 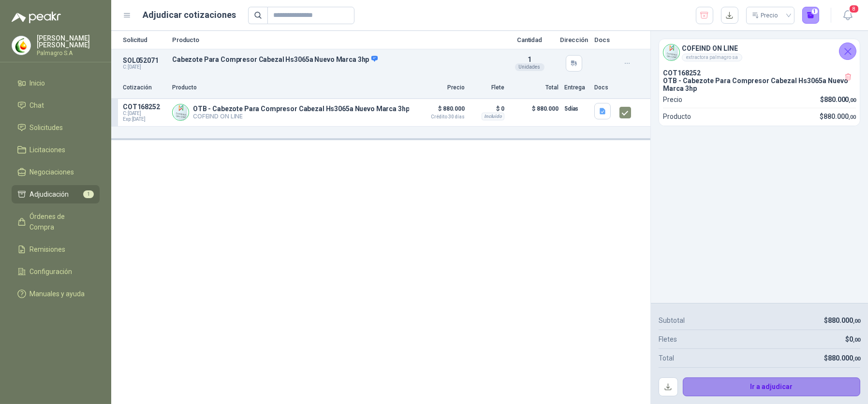 What do you see at coordinates (576, 109) in the screenshot?
I see `p: 5 días` at bounding box center [576, 109].